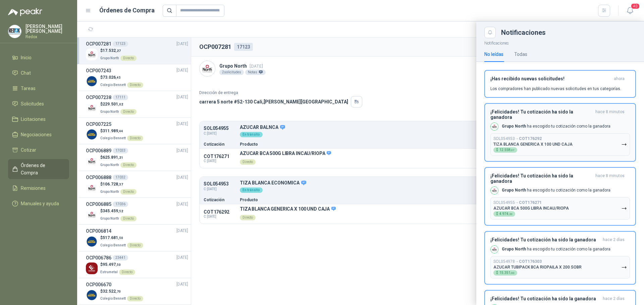 The width and height of the screenshot is (644, 305). What do you see at coordinates (518, 203) in the screenshot?
I see `p: SOL054955 →` at bounding box center [518, 203].